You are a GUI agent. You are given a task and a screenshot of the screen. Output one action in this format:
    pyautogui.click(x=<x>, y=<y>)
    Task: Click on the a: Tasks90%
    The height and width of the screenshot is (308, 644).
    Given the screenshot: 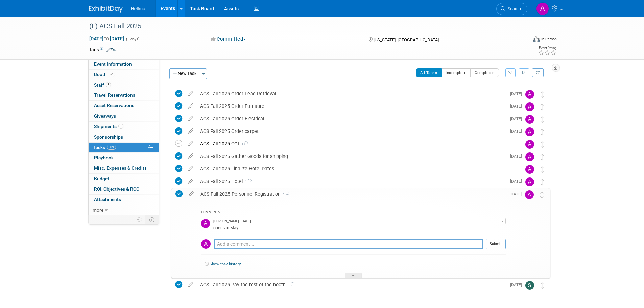 What is the action you would take?
    pyautogui.click(x=123, y=148)
    